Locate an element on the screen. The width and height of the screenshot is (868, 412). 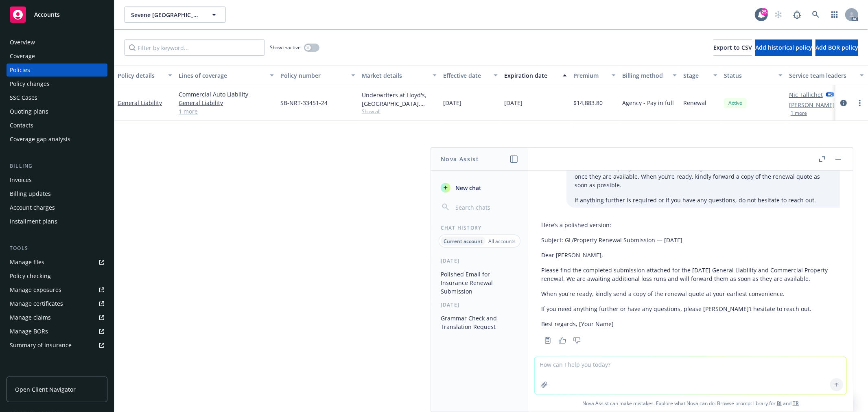
div: Billing method is located at coordinates (645, 75).